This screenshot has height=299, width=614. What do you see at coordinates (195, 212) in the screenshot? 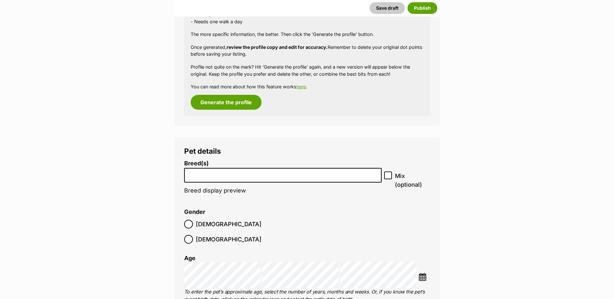
I see `label: Gender` at bounding box center [195, 212].